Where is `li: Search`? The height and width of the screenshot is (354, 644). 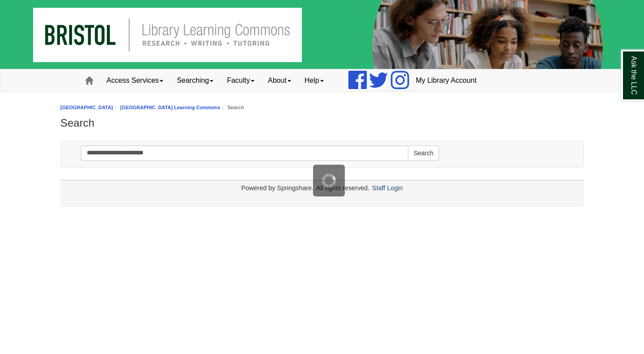
li: Search is located at coordinates (232, 107).